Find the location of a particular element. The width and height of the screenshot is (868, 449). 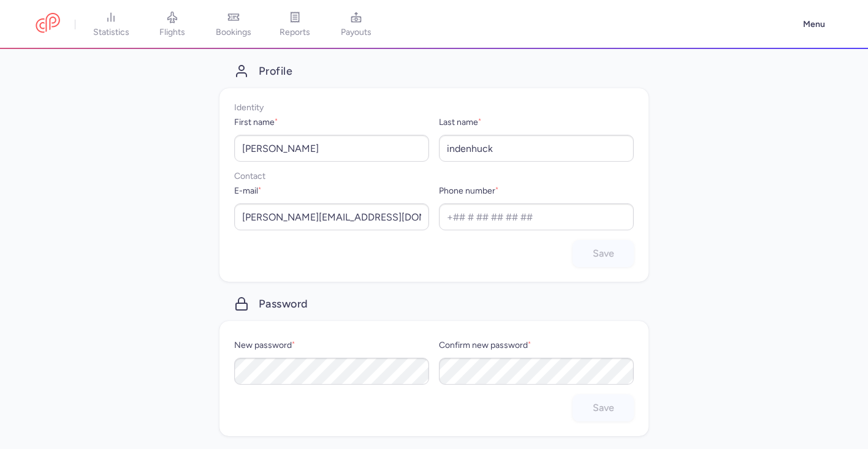

p: Identity is located at coordinates (434, 108).